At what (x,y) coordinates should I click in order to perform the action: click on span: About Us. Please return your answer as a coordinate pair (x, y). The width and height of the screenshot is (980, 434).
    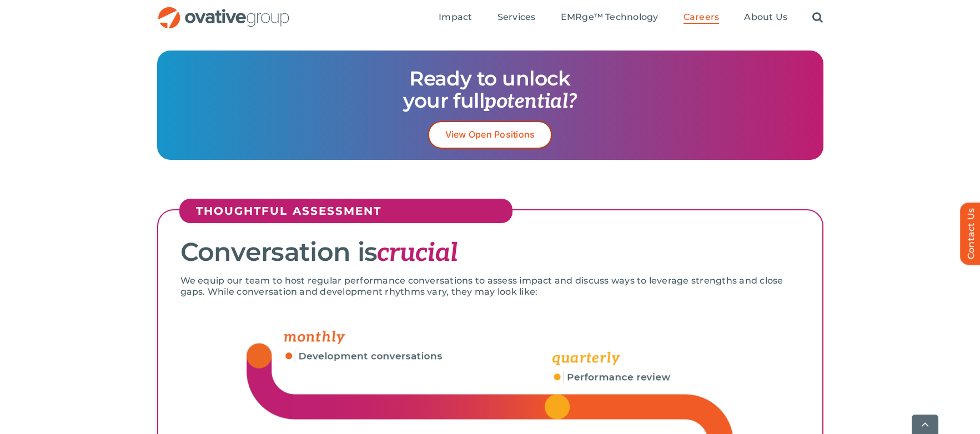
    Looking at the image, I should click on (765, 17).